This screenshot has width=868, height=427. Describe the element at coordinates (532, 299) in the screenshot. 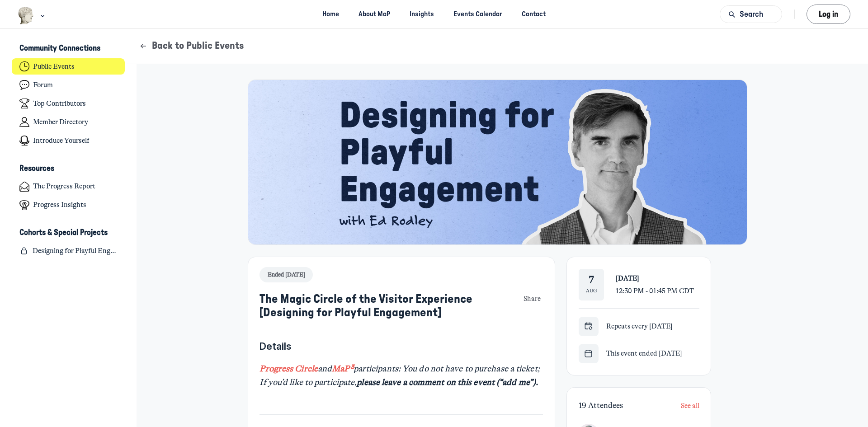

I see `button: Share` at that location.